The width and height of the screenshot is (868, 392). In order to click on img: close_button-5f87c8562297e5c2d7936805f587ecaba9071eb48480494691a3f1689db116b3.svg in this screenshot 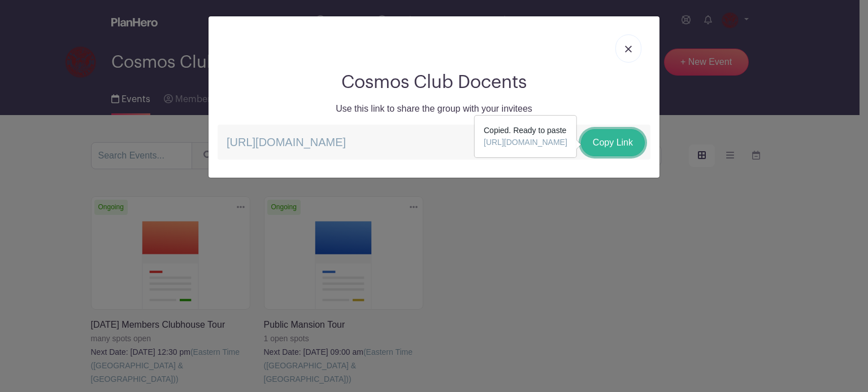, I will do `click(628, 49)`.